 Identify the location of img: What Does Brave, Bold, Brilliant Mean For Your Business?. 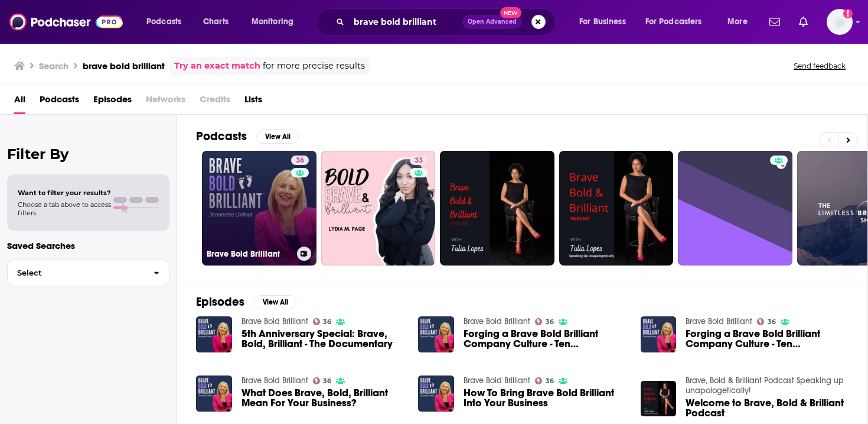
(214, 393).